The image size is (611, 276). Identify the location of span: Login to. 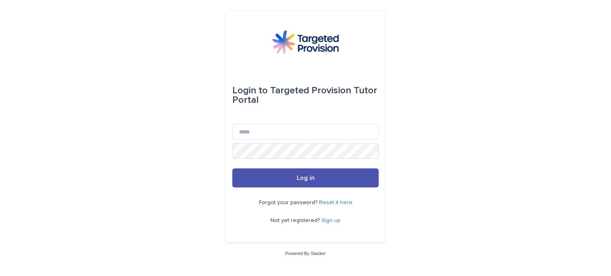
(250, 91).